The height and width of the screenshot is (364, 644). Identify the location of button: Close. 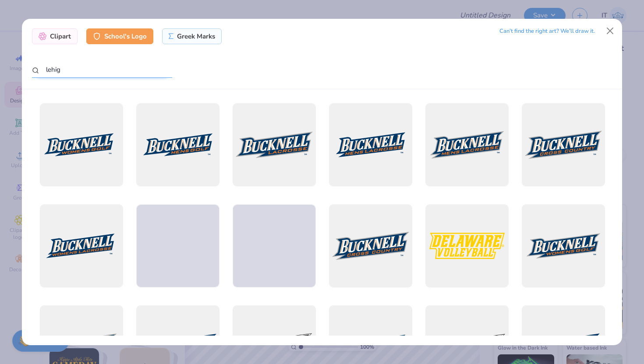
(610, 31).